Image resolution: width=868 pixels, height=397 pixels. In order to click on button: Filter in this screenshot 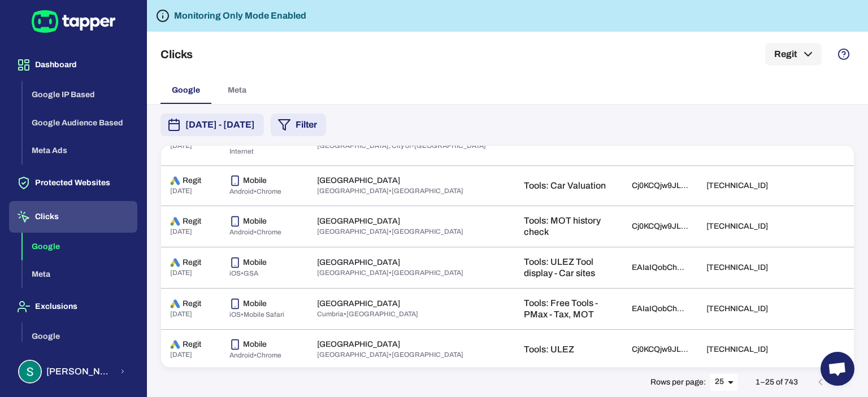, I will do `click(298, 125)`.